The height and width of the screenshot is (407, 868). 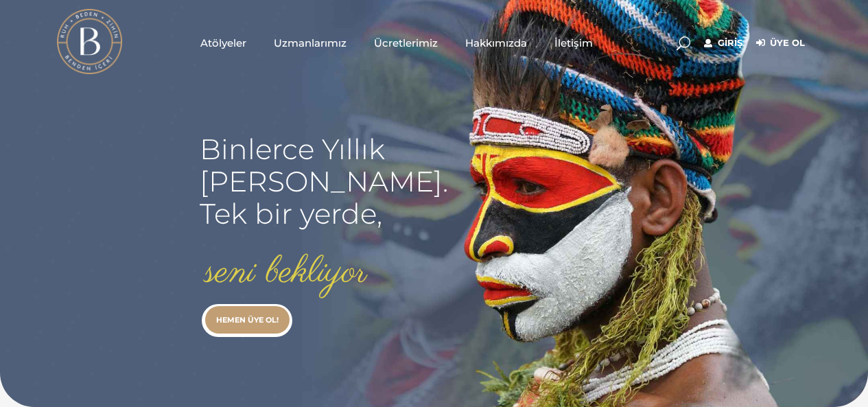 I want to click on rs-layer: seni bekliyor, so click(x=286, y=273).